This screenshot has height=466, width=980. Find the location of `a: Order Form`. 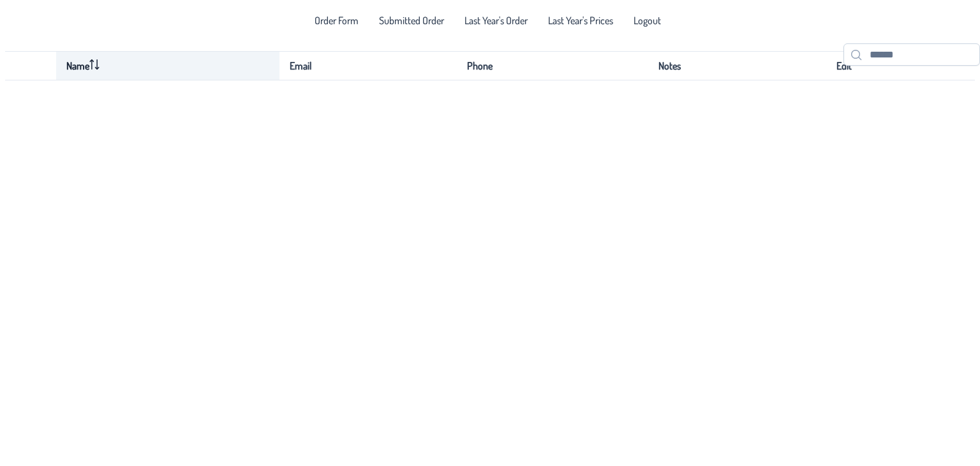

a: Order Form is located at coordinates (336, 21).